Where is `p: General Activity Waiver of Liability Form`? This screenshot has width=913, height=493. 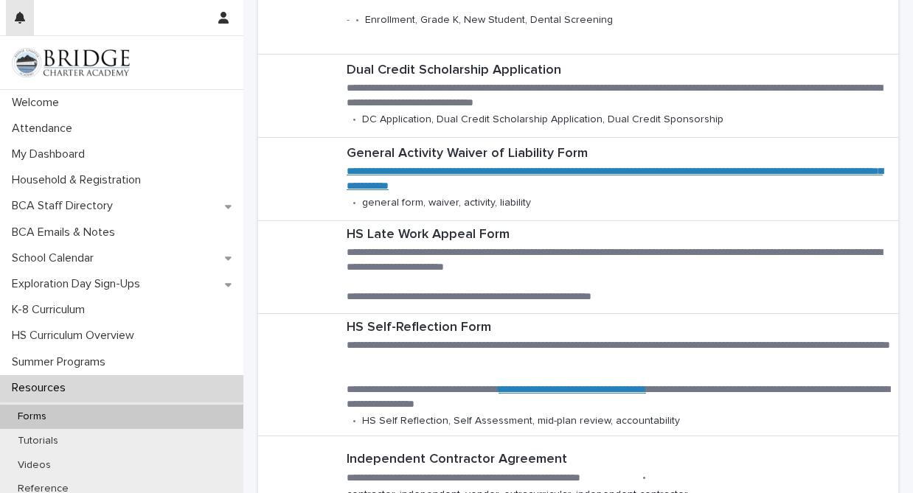 p: General Activity Waiver of Liability Form is located at coordinates (620, 154).